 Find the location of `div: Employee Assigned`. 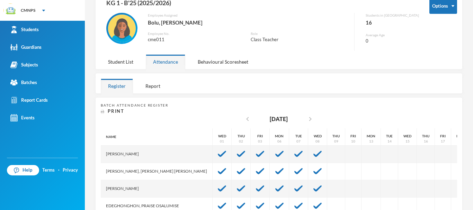

div: Employee Assigned is located at coordinates (248, 15).